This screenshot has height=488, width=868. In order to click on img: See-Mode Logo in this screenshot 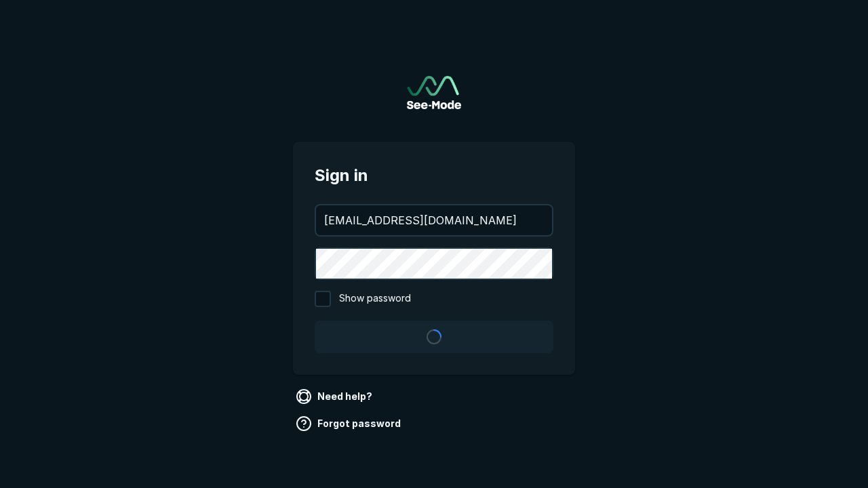, I will do `click(434, 92)`.